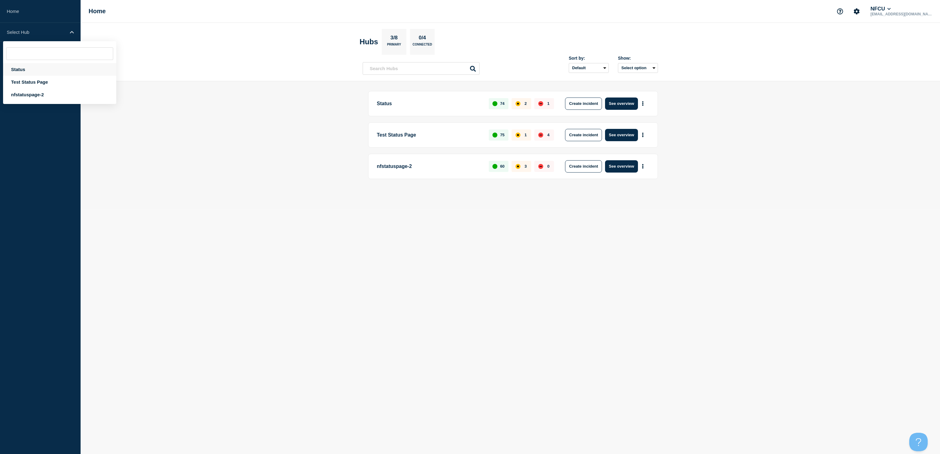 The height and width of the screenshot is (454, 940). I want to click on button: NFCU, so click(880, 9).